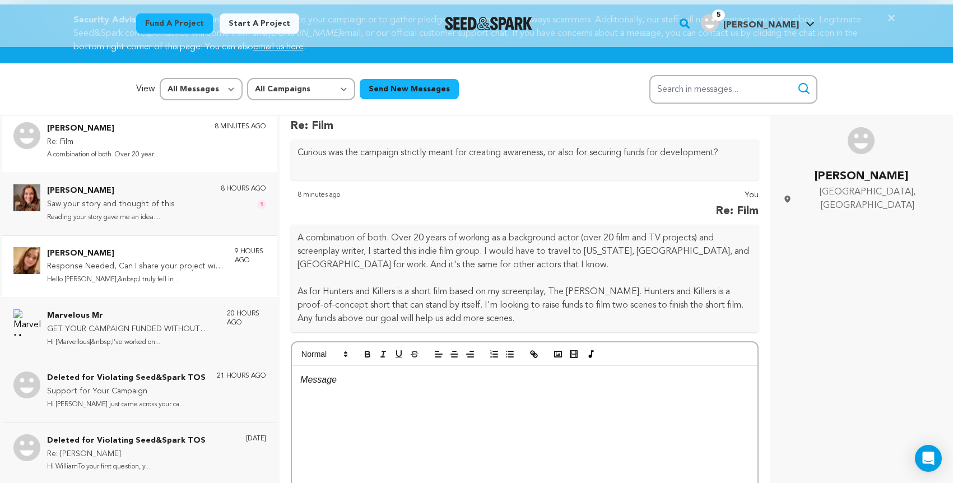  What do you see at coordinates (27, 260) in the screenshot?
I see `img: Emma Martinez Photo` at bounding box center [27, 260].